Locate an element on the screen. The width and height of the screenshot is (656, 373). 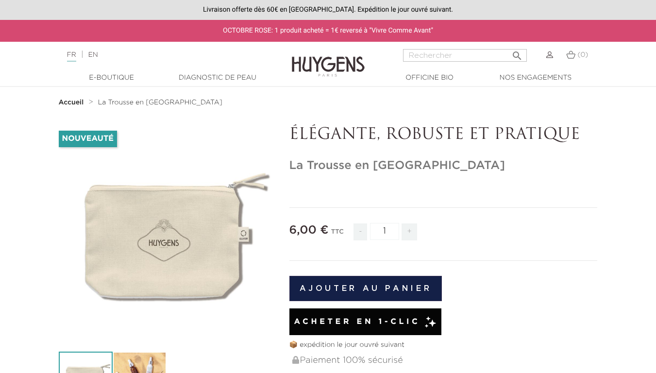
a: Accueil is located at coordinates (72, 102).